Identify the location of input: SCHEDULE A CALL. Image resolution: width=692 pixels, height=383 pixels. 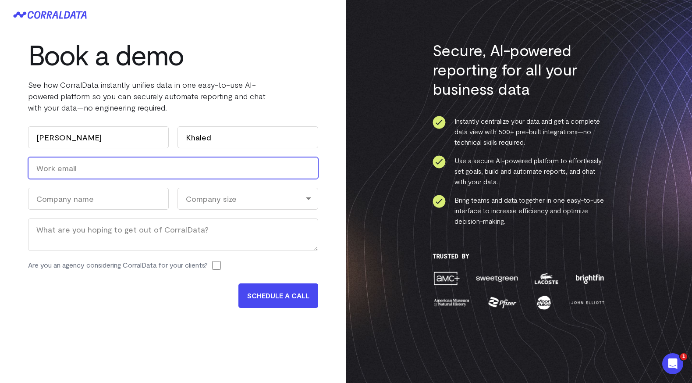
(278, 295).